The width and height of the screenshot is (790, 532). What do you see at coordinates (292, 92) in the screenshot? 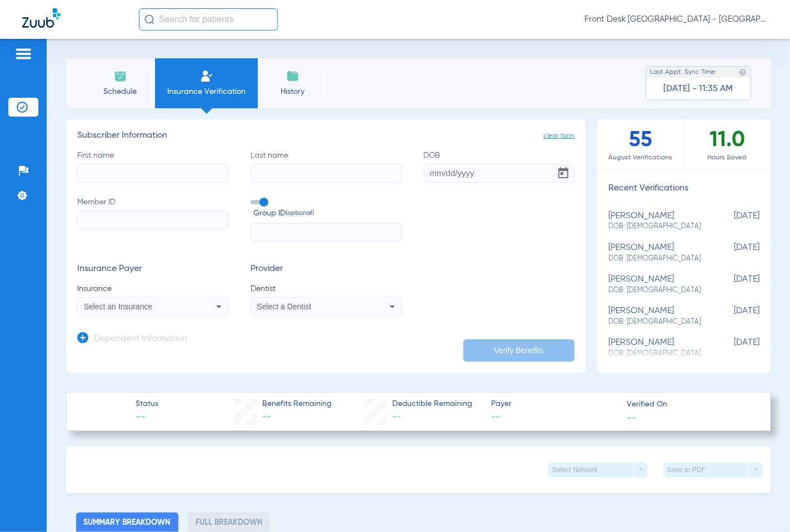
I see `span: History` at bounding box center [292, 92].